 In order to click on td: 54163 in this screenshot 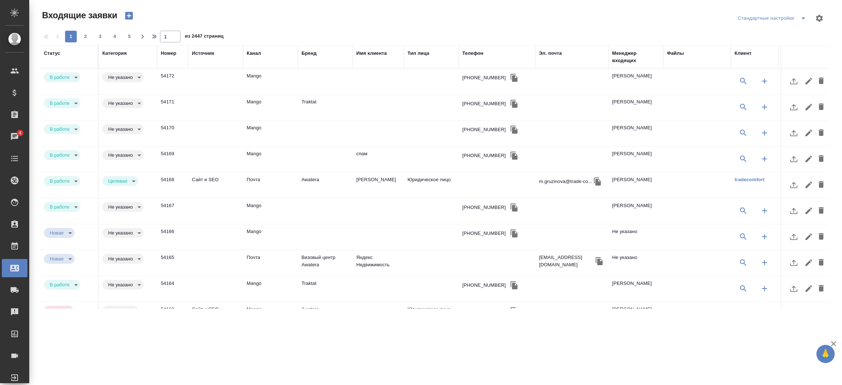, I will do `click(172, 315)`.